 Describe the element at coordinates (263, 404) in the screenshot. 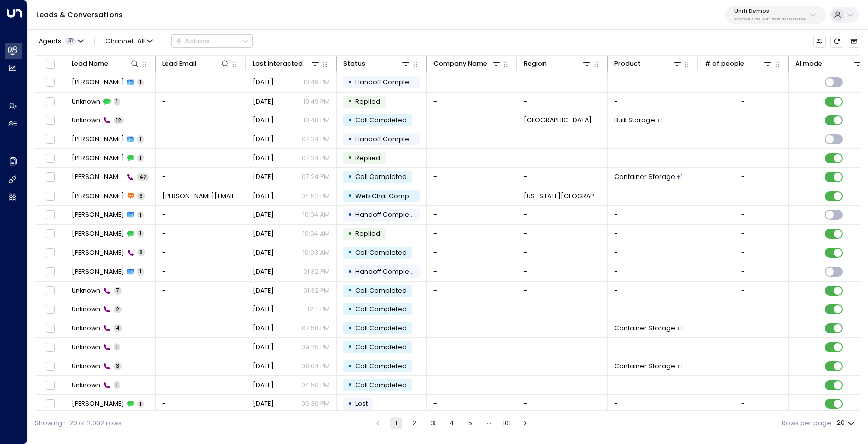

I see `span: Oct 04, 2025` at that location.